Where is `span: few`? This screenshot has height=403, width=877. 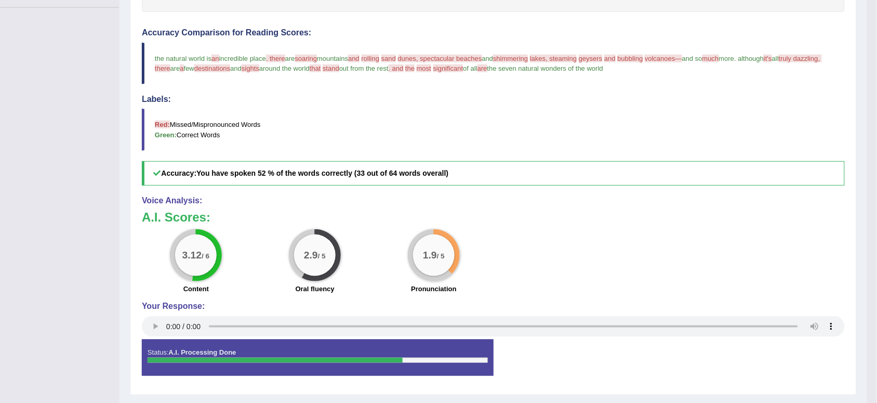 span: few is located at coordinates (189, 68).